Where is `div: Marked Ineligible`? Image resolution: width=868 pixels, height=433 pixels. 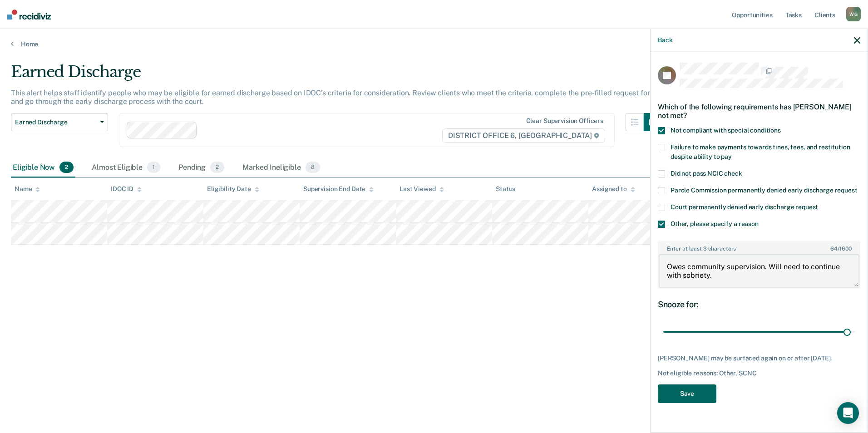 div: Marked Ineligible is located at coordinates (281, 168).